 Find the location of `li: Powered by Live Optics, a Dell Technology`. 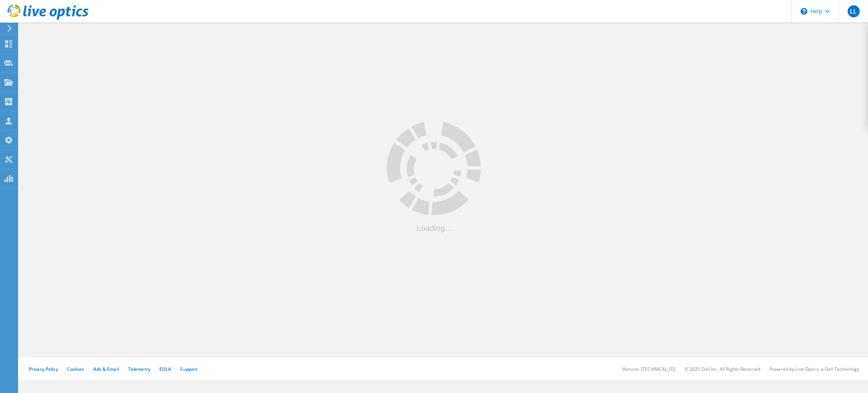

li: Powered by Live Optics, a Dell Technology is located at coordinates (814, 369).